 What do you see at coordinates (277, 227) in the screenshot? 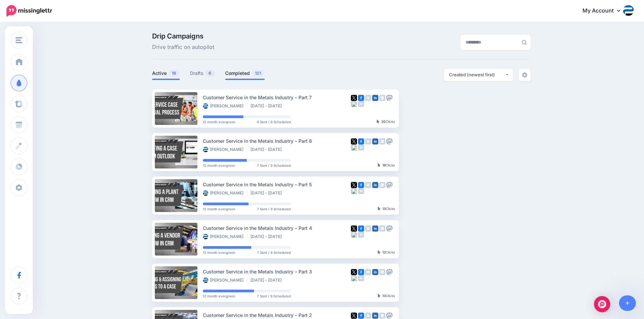
I see `div: Customer Service in the Metals Industry – Part 4` at bounding box center [277, 227].